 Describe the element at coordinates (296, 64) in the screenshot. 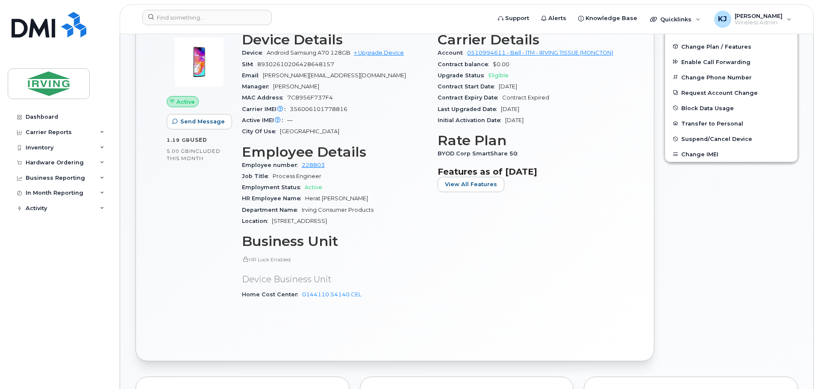

I see `span: 89302610206428648157` at that location.